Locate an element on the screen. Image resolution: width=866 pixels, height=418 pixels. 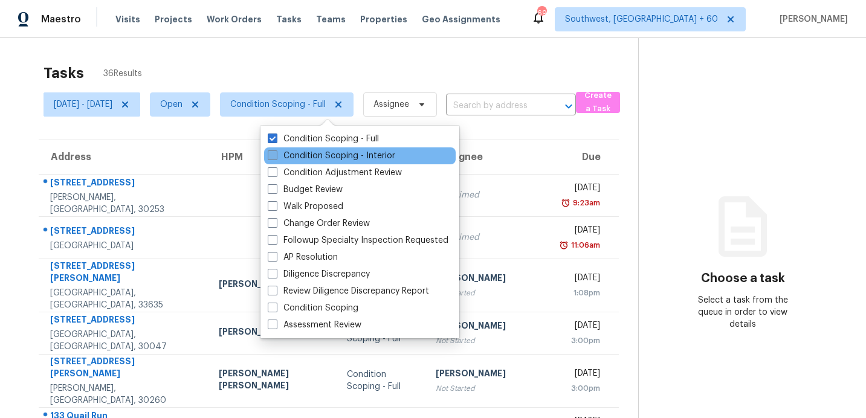
div: 11:06am is located at coordinates (584, 245).